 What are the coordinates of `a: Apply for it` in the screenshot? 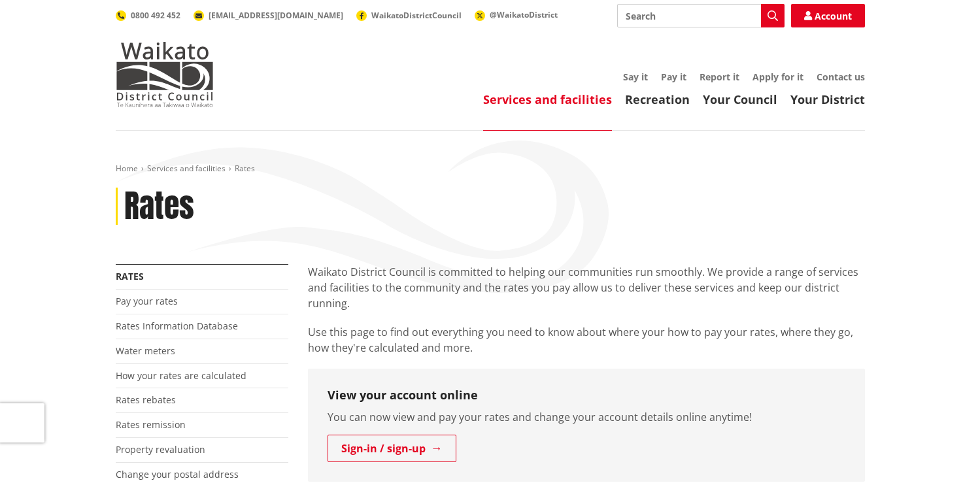 It's located at (778, 76).